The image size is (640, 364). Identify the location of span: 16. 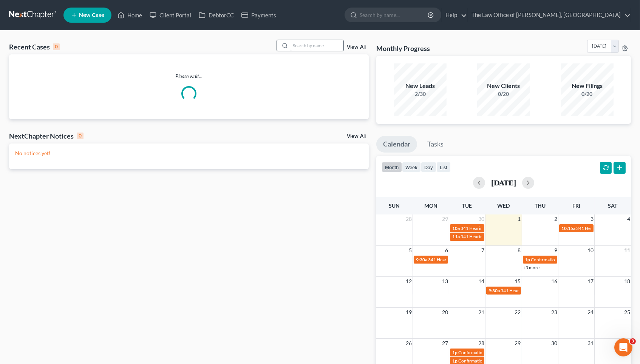
(554, 281).